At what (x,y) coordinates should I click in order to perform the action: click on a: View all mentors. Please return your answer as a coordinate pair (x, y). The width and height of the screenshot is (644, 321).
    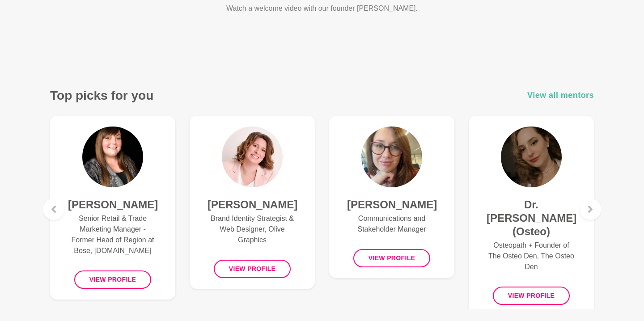
    Looking at the image, I should click on (560, 95).